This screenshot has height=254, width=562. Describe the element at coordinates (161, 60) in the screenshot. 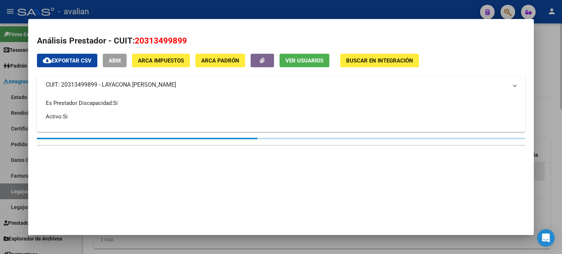

I see `button: ARCA Impuestos` at that location.